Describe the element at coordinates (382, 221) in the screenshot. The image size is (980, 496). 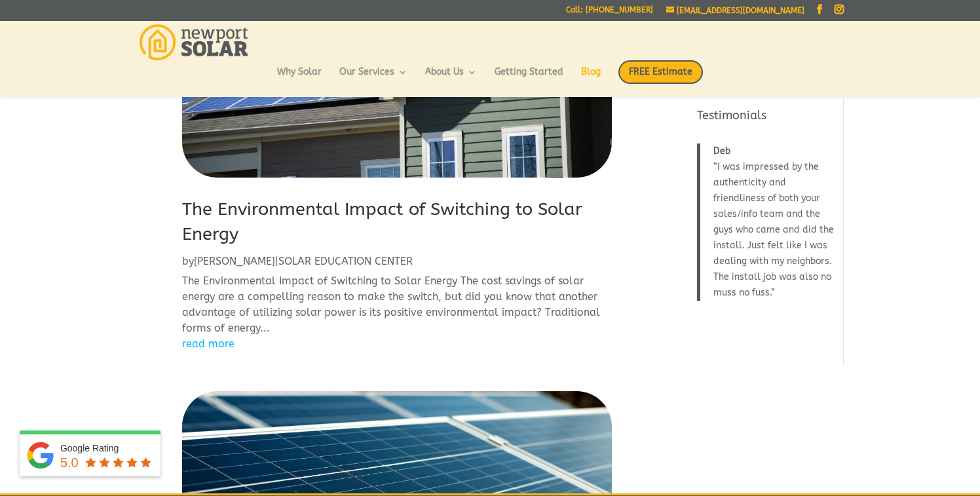
I see `a: The Environmental Impact of Switching to Solar Energy` at that location.